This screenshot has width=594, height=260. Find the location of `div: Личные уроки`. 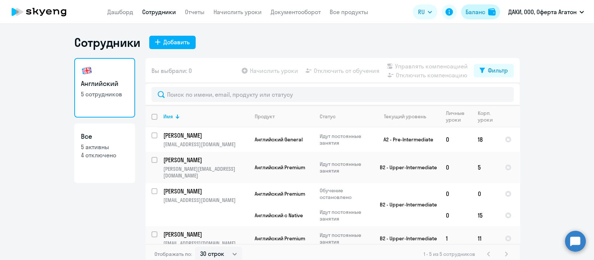

div: Личные уроки is located at coordinates (459, 116).